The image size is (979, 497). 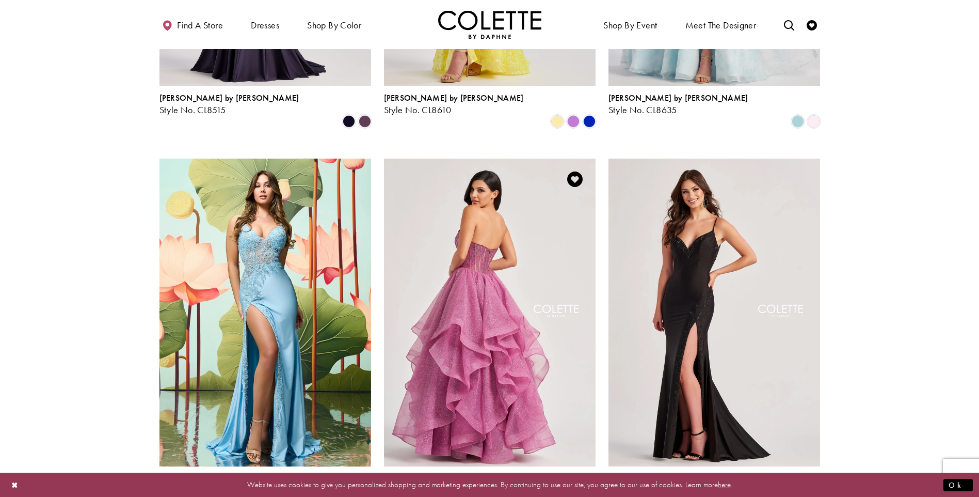 What do you see at coordinates (15, 484) in the screenshot?
I see `button: Close Dialog` at bounding box center [15, 484].